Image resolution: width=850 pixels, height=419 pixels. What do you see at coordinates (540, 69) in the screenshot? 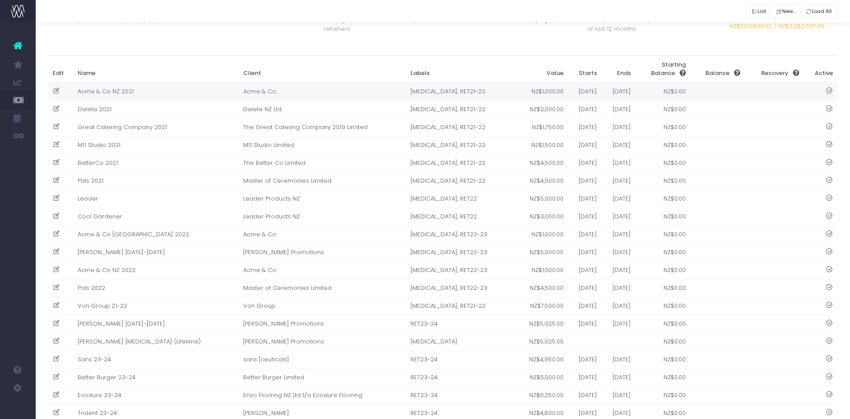
I see `th: Value` at bounding box center [540, 69].